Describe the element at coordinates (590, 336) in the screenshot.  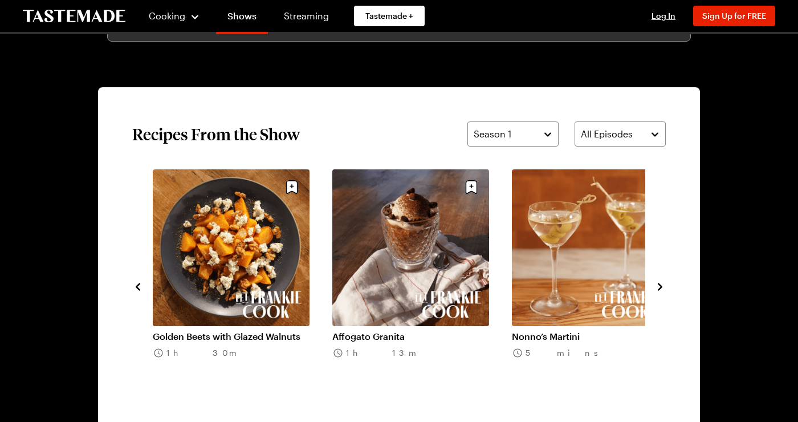
I see `a: Nonno’s Martini` at that location.